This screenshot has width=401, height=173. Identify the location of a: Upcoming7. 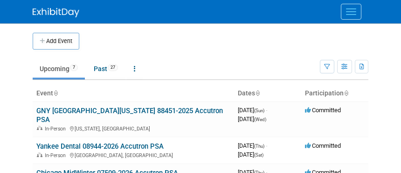
(59, 69).